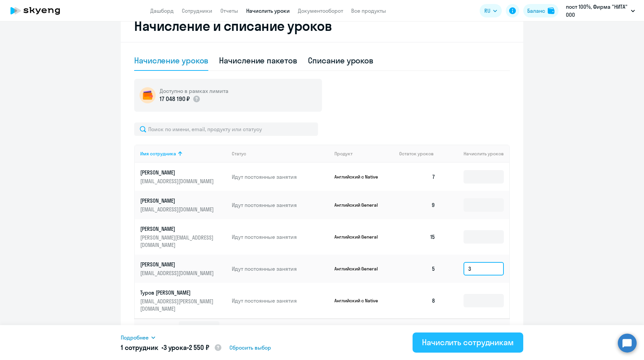 The width and height of the screenshot is (644, 360). I want to click on p: пост 100%, Фирма "НИТА" ООО, so click(597, 11).